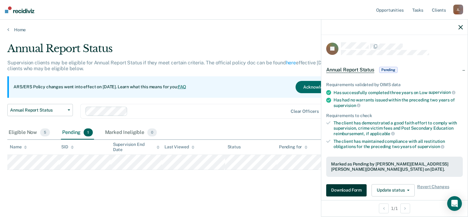 The width and height of the screenshot is (468, 217). Describe the element at coordinates (152, 132) in the screenshot. I see `span: 0` at that location.